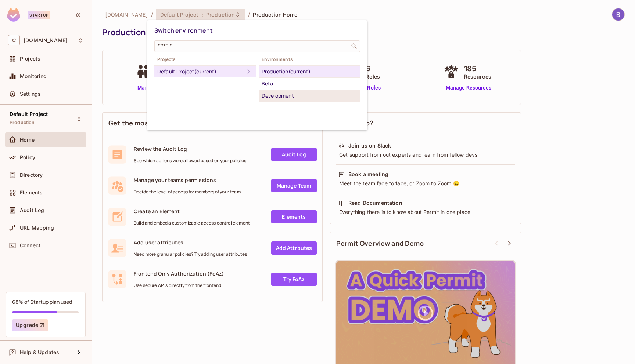 The image size is (635, 364). Describe the element at coordinates (309, 96) in the screenshot. I see `div: Development` at that location.